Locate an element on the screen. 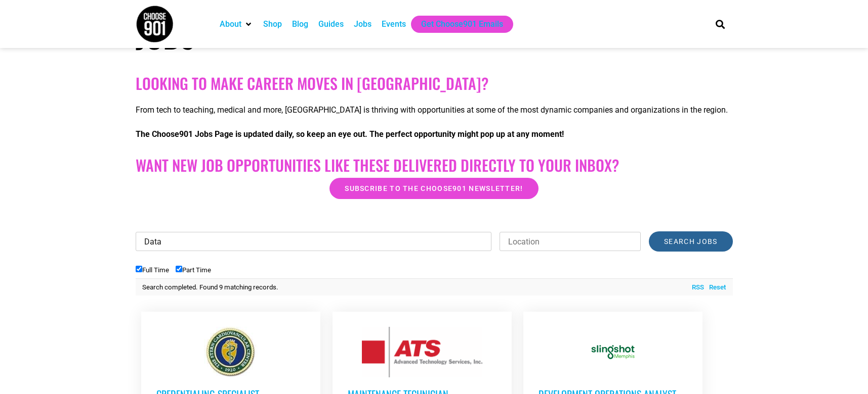  a: Reset is located at coordinates (715, 288).